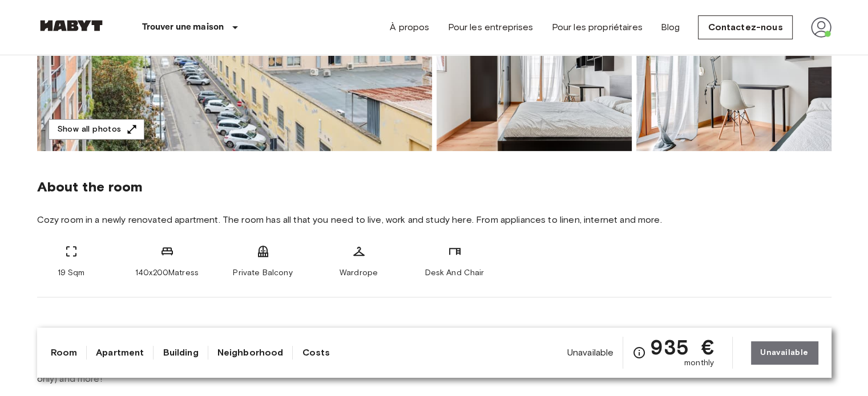 The height and width of the screenshot is (396, 868). I want to click on span: About the apartment, so click(107, 334).